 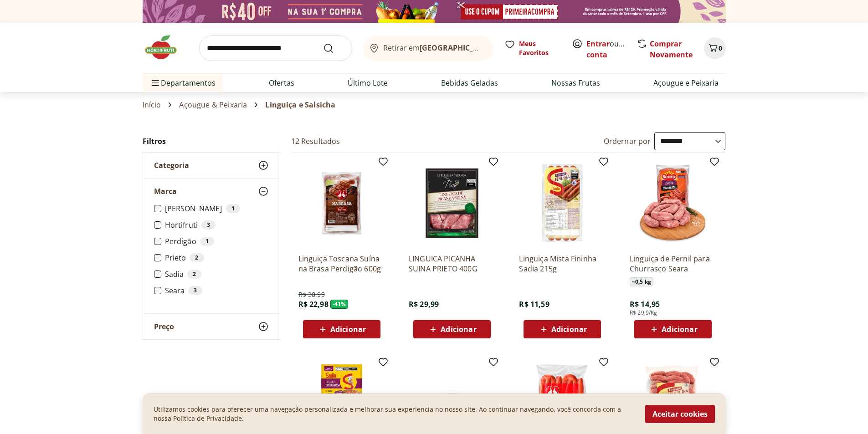 I want to click on span: Marca, so click(x=165, y=191).